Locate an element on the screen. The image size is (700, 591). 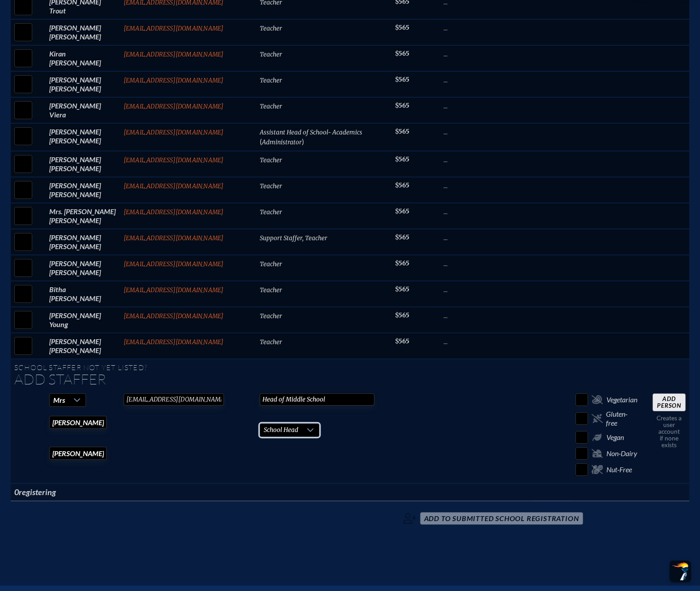
img: To the top is located at coordinates (680, 571).